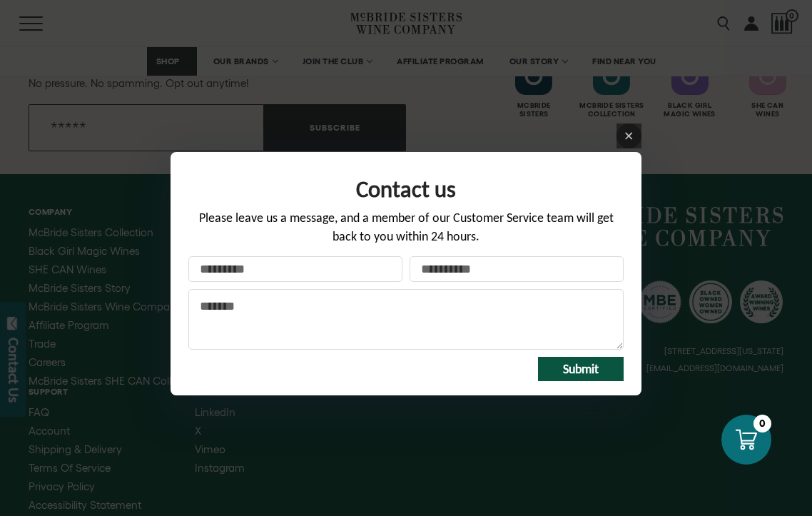 This screenshot has height=516, width=812. I want to click on span: Contact us, so click(406, 189).